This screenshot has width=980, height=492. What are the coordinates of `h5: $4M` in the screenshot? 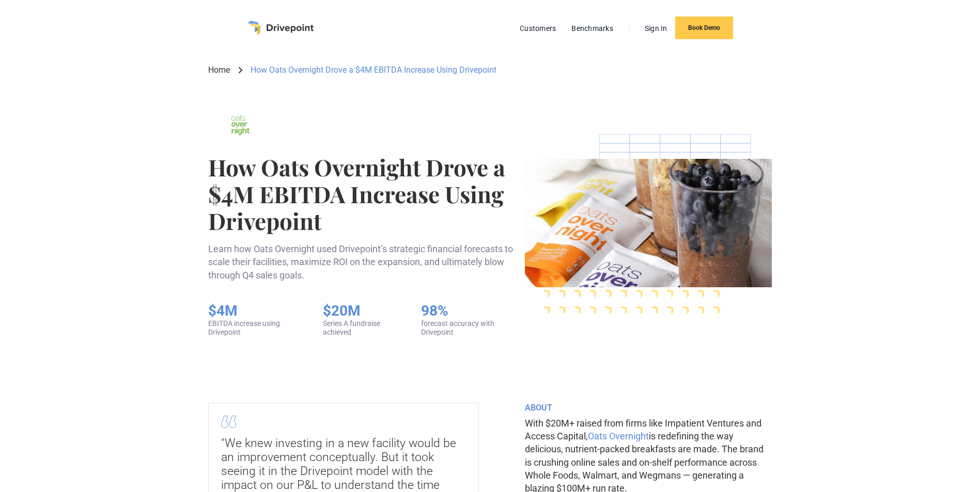 It's located at (255, 311).